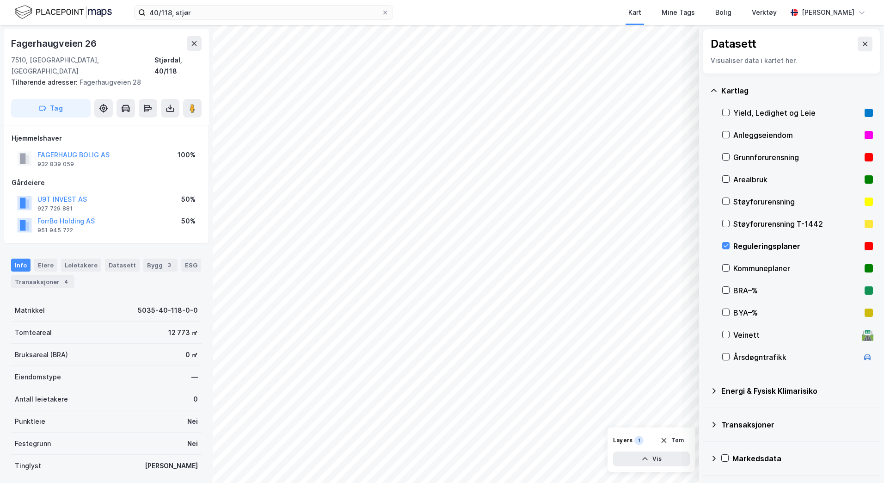 Image resolution: width=884 pixels, height=483 pixels. I want to click on div: Hjemmelshaver, so click(106, 138).